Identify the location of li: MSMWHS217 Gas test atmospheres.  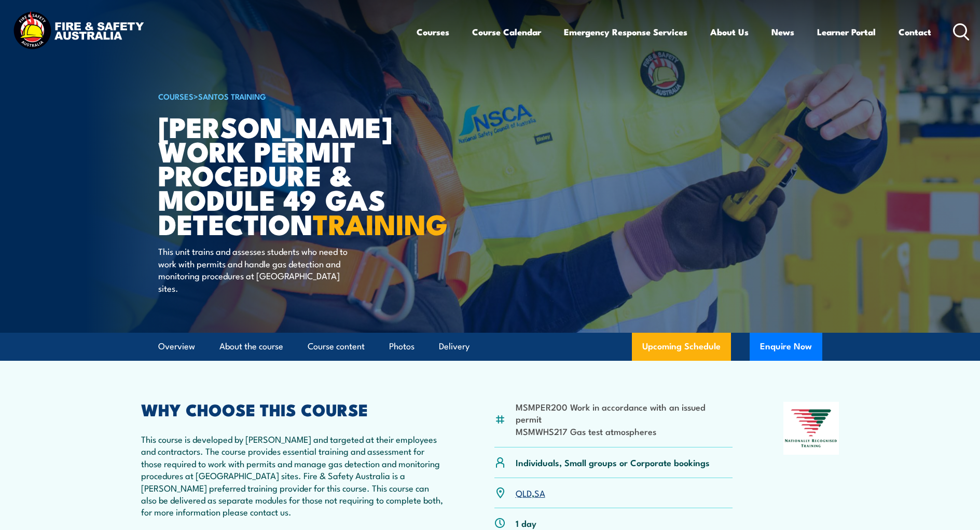
(624, 430).